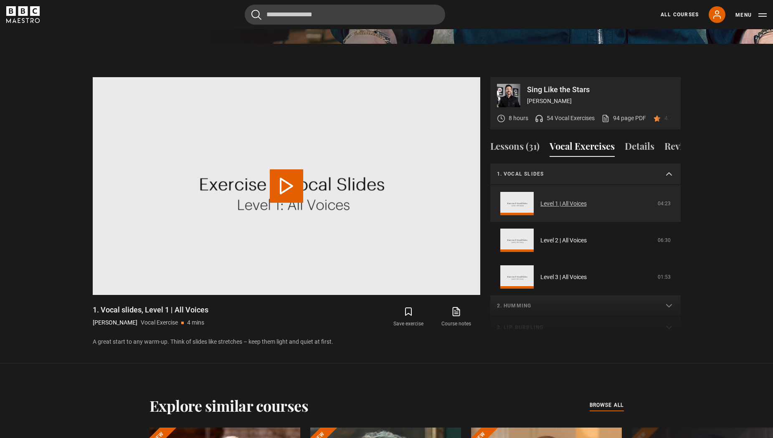 Image resolution: width=773 pixels, height=438 pixels. I want to click on button: Submit the search query, so click(256, 15).